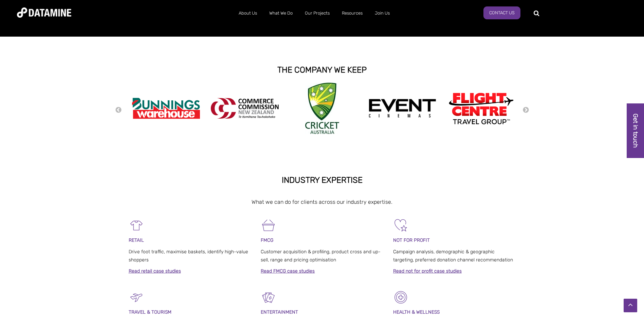 The image size is (644, 316). Describe the element at coordinates (166, 108) in the screenshot. I see `img: Bunnings Warehouse` at that location.